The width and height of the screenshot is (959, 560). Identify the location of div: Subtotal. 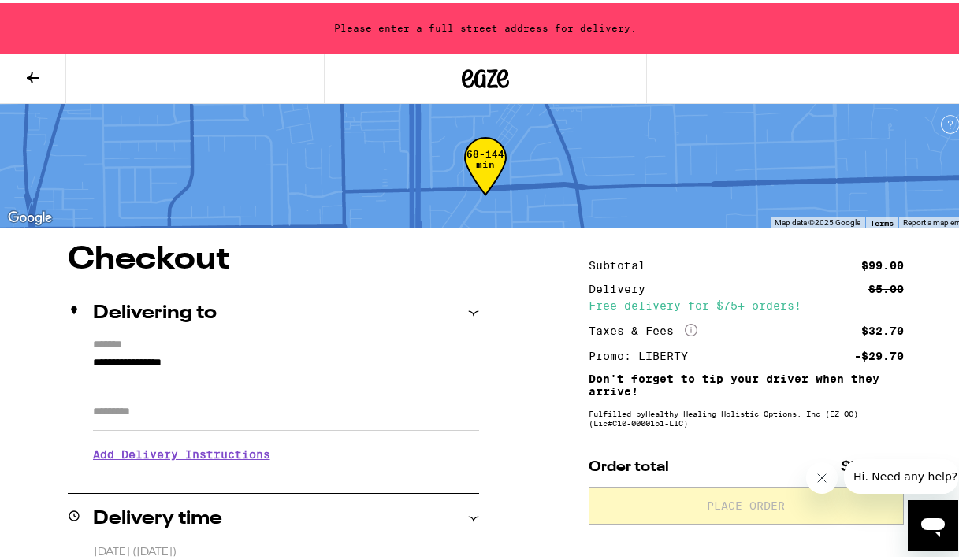
(622, 262).